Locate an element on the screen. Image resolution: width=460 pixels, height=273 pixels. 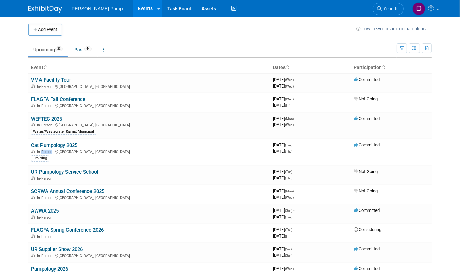
a: Cat Pumpology 2025 is located at coordinates (54, 145).